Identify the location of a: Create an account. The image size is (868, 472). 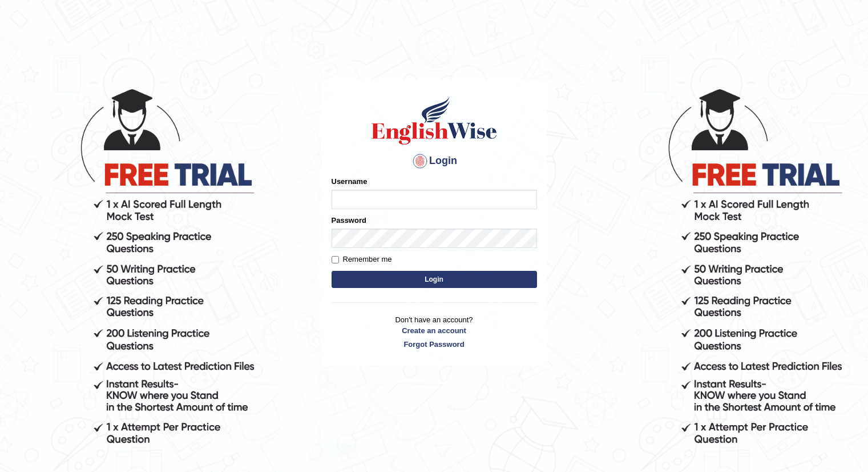
(434, 330).